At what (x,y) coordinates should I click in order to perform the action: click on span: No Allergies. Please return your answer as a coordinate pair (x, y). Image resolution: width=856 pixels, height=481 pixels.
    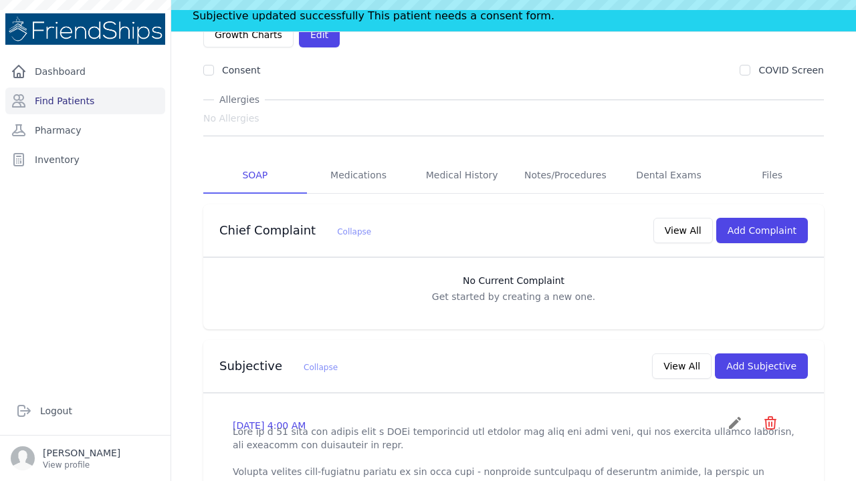
    Looking at the image, I should click on (231, 118).